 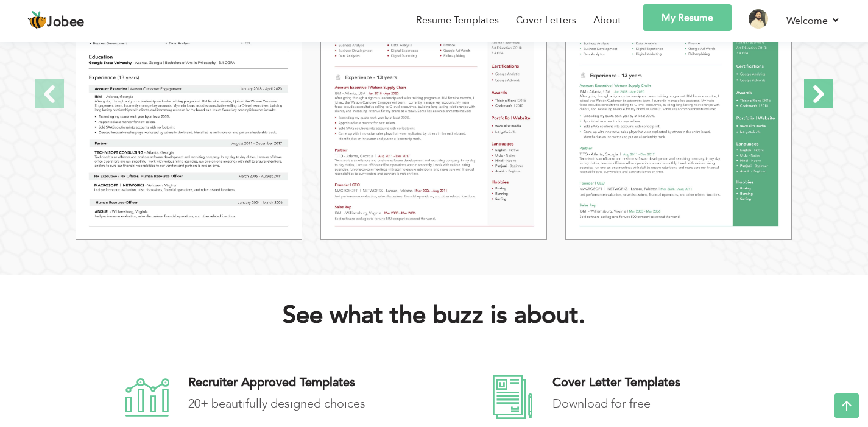 I want to click on a: Jobee, so click(x=56, y=20).